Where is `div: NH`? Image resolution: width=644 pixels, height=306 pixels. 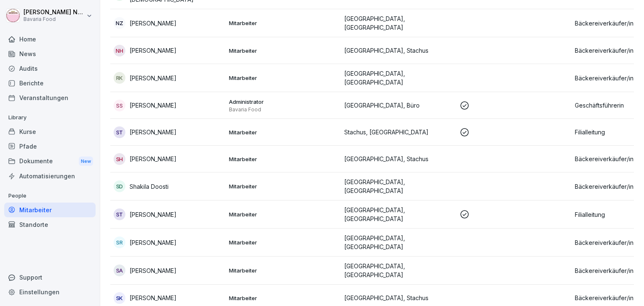
div: NH is located at coordinates (120, 51).